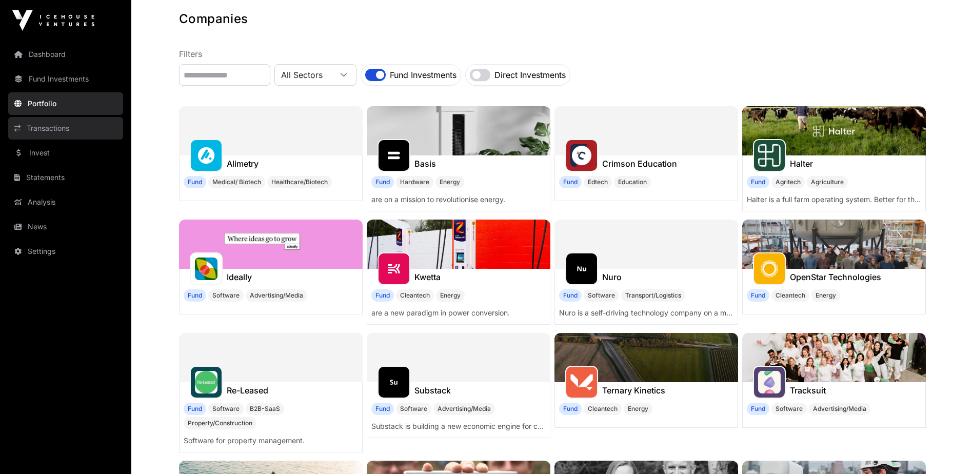  I want to click on h1: Nuro, so click(612, 277).